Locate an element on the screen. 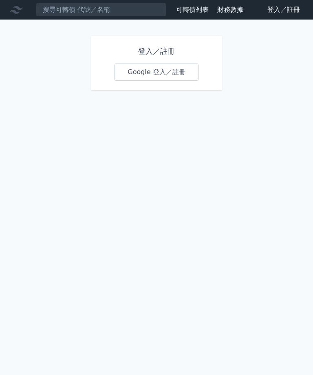  a: Google 登入／註冊 is located at coordinates (156, 72).